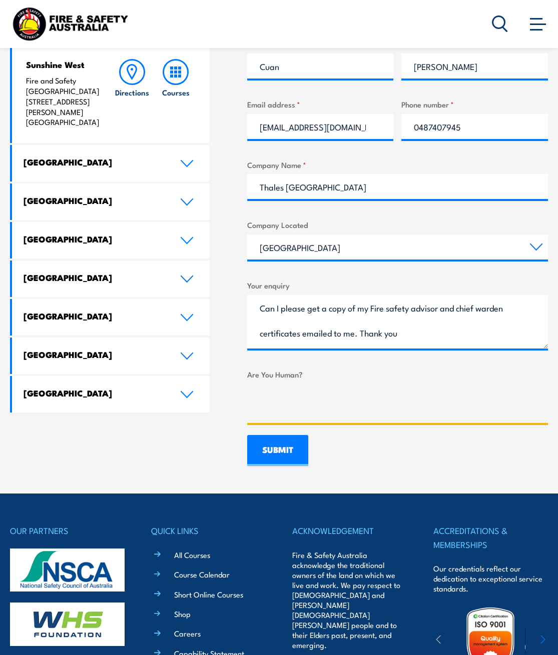 The image size is (558, 655). I want to click on h4: QUICK LINKS, so click(208, 531).